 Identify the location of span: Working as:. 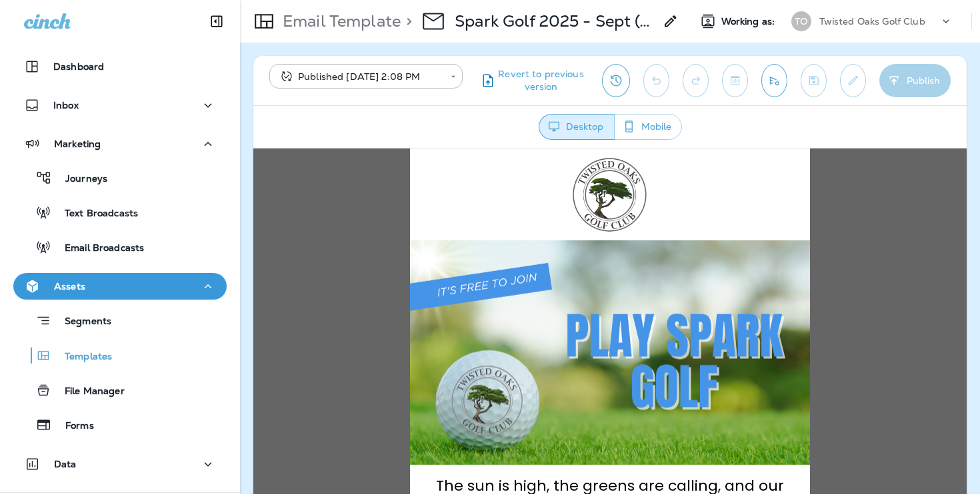
(749, 21).